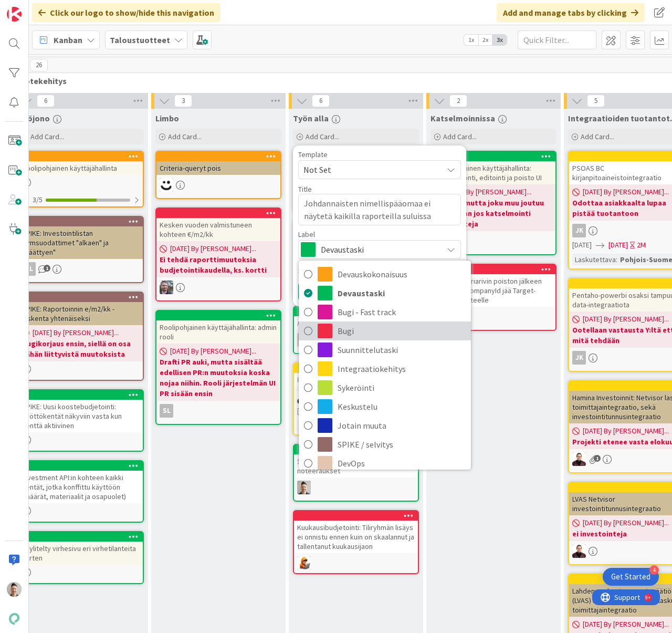 The height and width of the screenshot is (633, 672). I want to click on a: Tyylitelty virhesivu eri virhetilanteita varten, so click(81, 557).